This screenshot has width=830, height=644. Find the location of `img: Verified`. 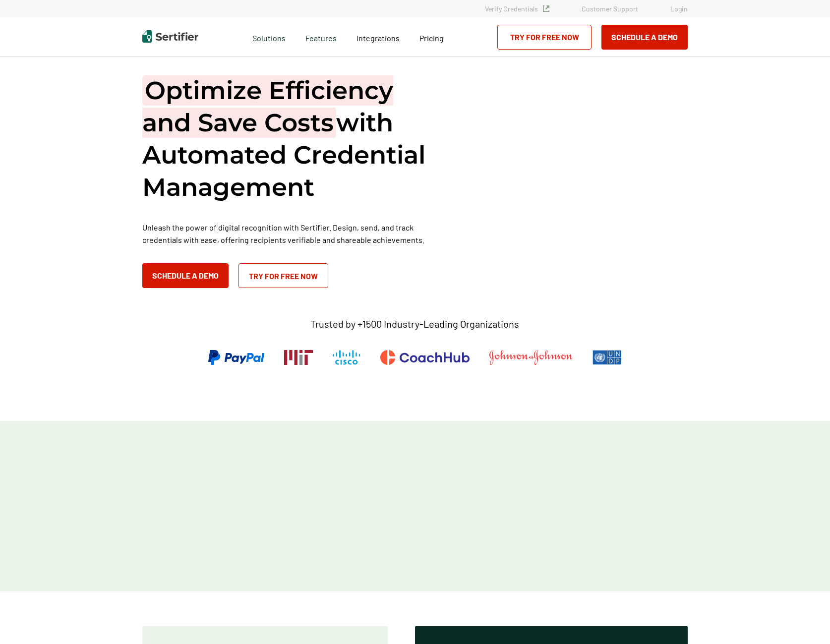

img: Verified is located at coordinates (546, 8).